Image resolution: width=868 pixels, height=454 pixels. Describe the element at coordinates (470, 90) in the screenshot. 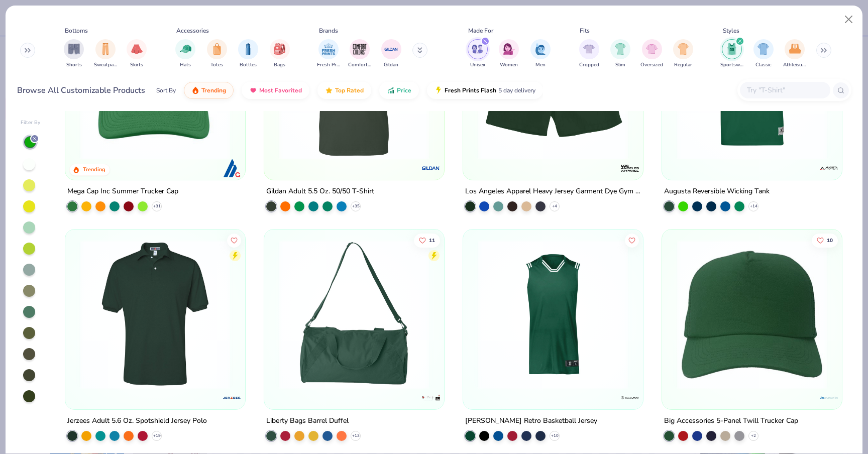

I see `span: Fresh Prints Flash` at that location.